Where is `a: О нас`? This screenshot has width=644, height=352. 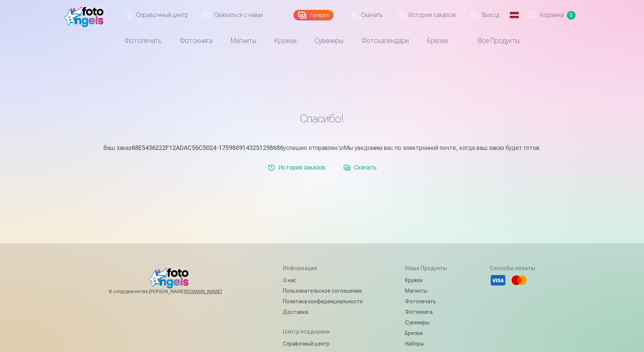 a: О нас is located at coordinates (323, 280).